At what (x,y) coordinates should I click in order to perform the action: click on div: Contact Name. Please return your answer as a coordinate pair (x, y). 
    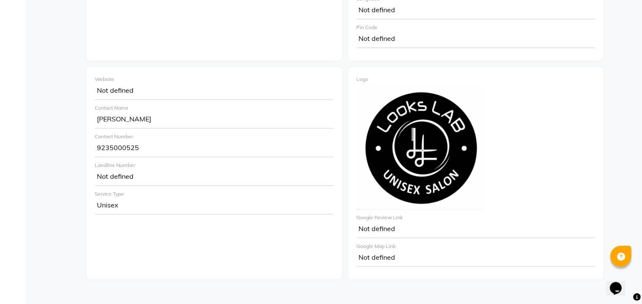
    Looking at the image, I should click on (214, 108).